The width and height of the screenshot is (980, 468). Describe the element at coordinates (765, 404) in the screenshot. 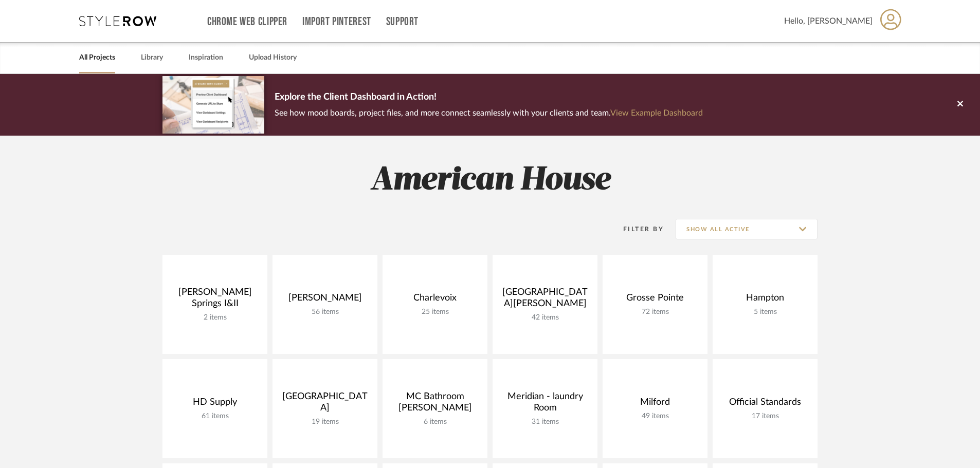

I see `div: Official Standards` at that location.